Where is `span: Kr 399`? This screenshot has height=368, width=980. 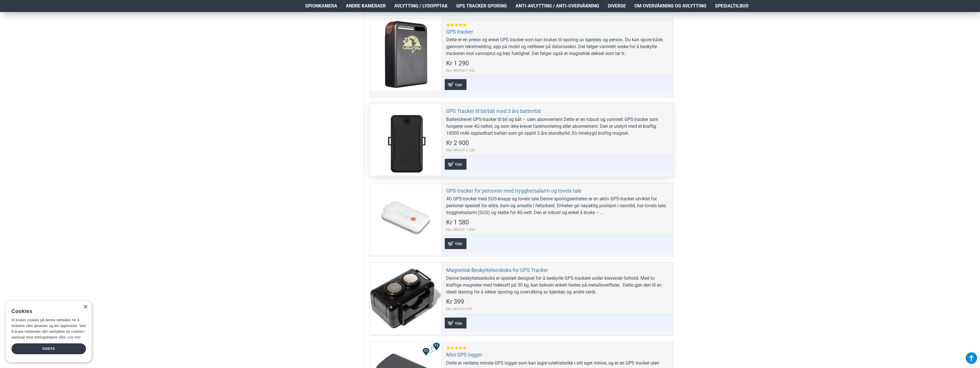 span: Kr 399 is located at coordinates (455, 301).